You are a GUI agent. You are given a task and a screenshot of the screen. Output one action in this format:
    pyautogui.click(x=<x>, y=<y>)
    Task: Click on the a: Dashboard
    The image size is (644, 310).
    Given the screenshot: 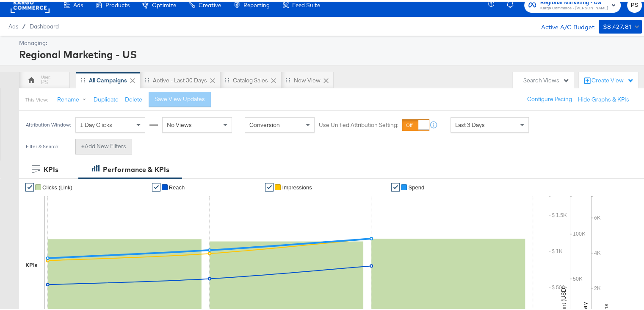 What is the action you would take?
    pyautogui.click(x=44, y=25)
    